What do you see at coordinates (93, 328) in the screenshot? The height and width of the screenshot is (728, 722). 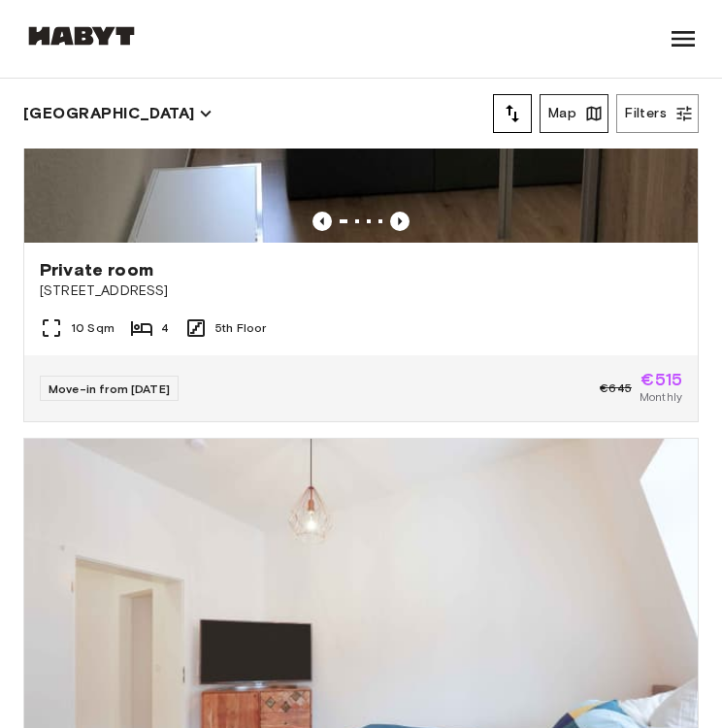 I see `span: 10 Sqm` at bounding box center [93, 328].